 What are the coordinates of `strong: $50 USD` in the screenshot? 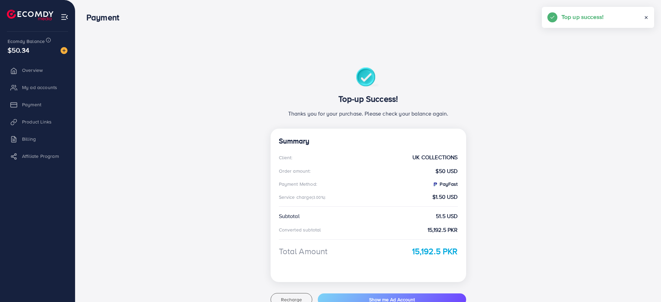 It's located at (447, 171).